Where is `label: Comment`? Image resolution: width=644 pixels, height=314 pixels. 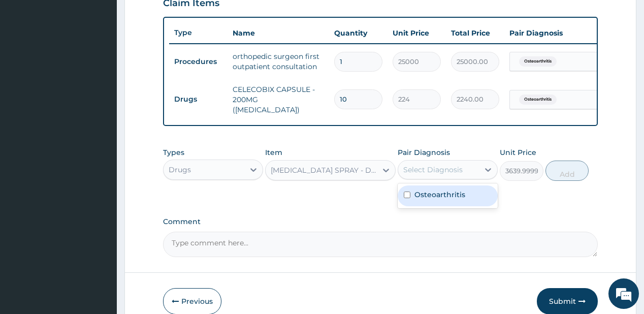
label: Comment is located at coordinates (380, 222).